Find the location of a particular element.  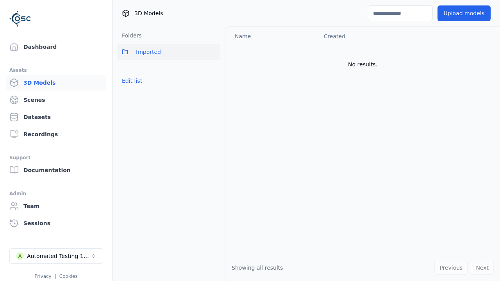

span: Imported is located at coordinates (148, 52).